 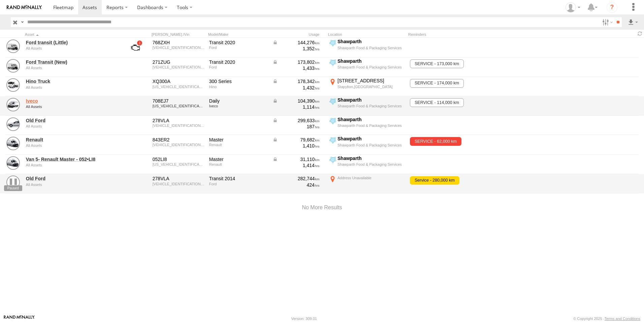 I want to click on div: Daily, so click(x=238, y=101).